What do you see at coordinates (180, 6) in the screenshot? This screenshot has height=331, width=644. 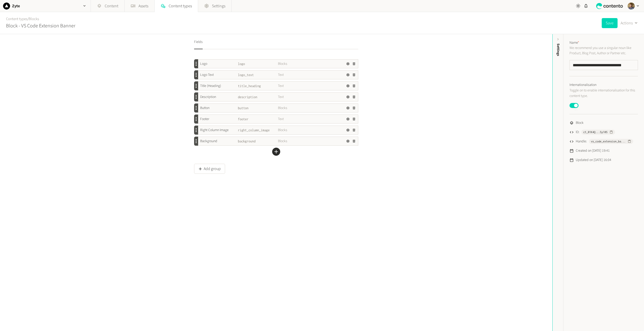 I see `span: Content types` at bounding box center [180, 6].